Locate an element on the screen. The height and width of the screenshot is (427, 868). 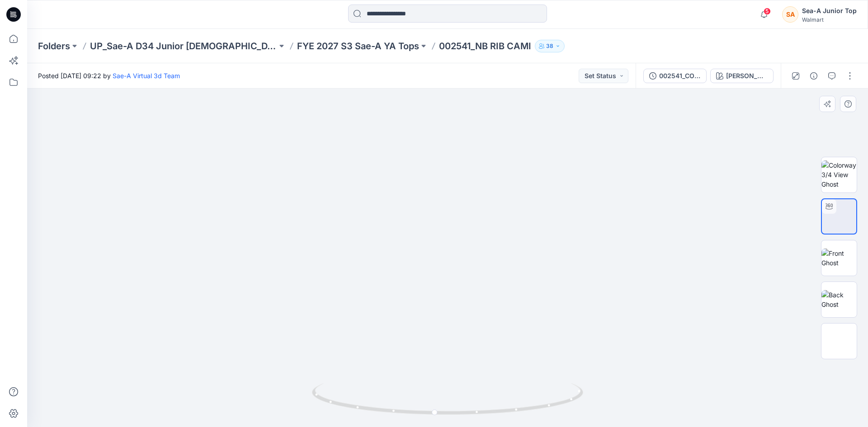
a: Folders is located at coordinates (54, 46).